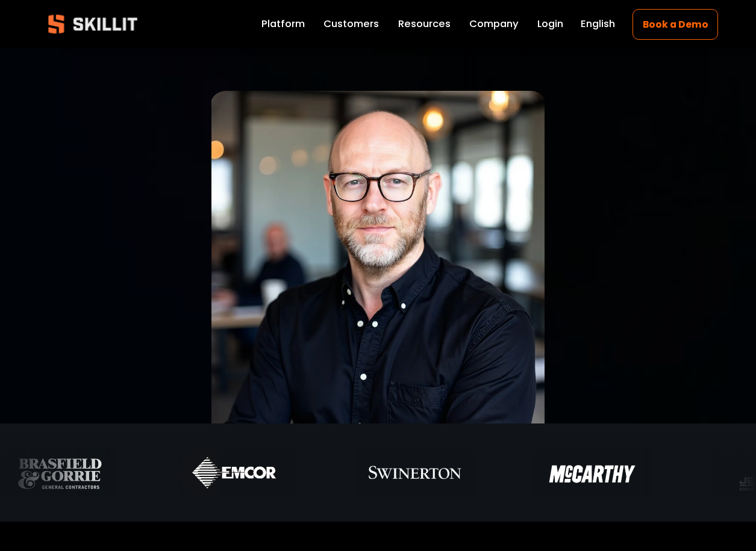 The width and height of the screenshot is (756, 551). Describe the element at coordinates (424, 24) in the screenshot. I see `a: folder dropdown` at that location.